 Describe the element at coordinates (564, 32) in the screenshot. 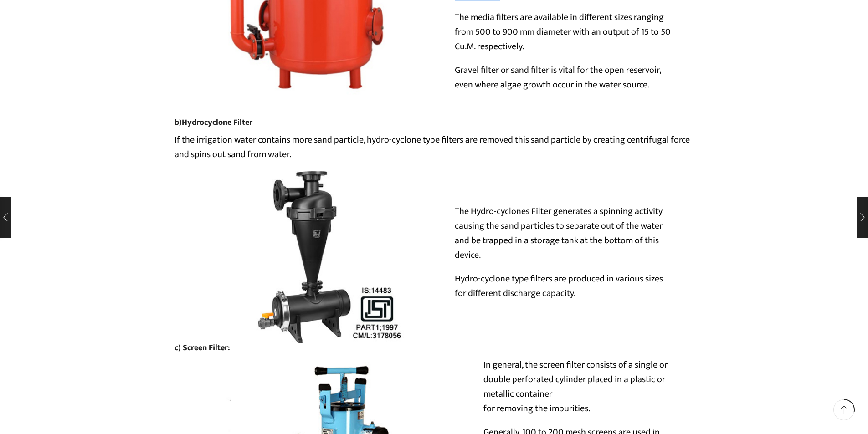

I see `p: The media filters are available in different sizes ranging from 500 to 900 mm diameter with an ou...` at that location.